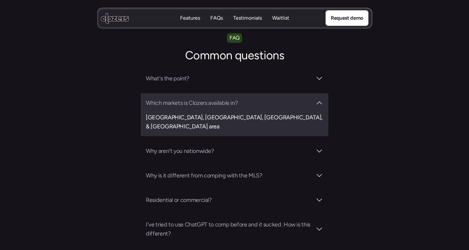 This screenshot has height=250, width=469. Describe the element at coordinates (281, 18) in the screenshot. I see `a: WaitlistWaitlist` at that location.